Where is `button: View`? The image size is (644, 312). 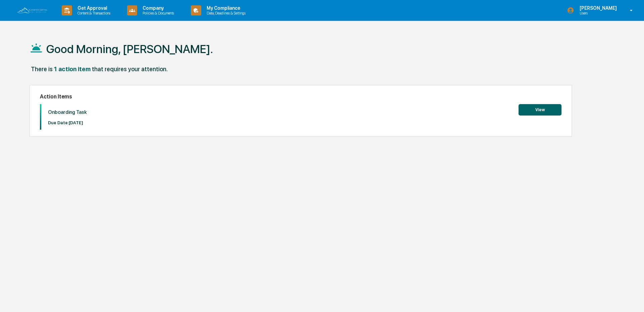
button: View is located at coordinates (539, 110).